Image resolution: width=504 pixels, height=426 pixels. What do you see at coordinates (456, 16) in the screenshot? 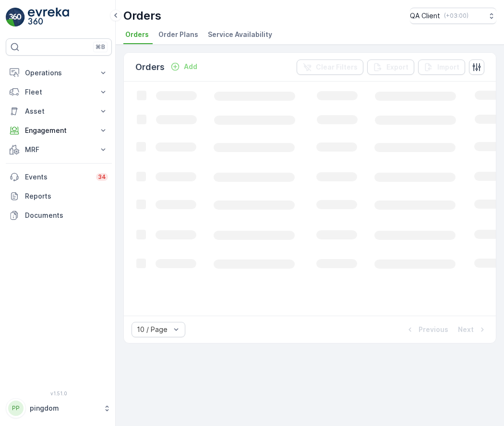
I see `p: ( +03:00 )` at bounding box center [456, 16].